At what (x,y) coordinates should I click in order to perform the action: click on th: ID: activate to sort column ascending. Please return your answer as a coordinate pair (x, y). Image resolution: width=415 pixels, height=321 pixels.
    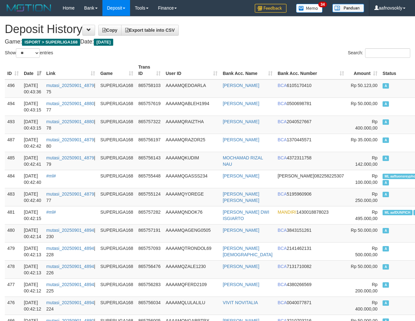
    Looking at the image, I should click on (13, 70).